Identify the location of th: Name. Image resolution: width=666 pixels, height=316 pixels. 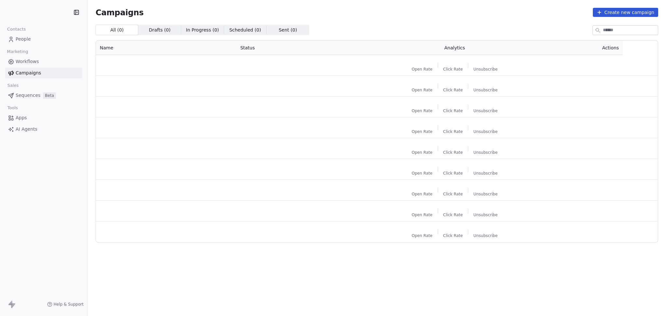
(166, 48).